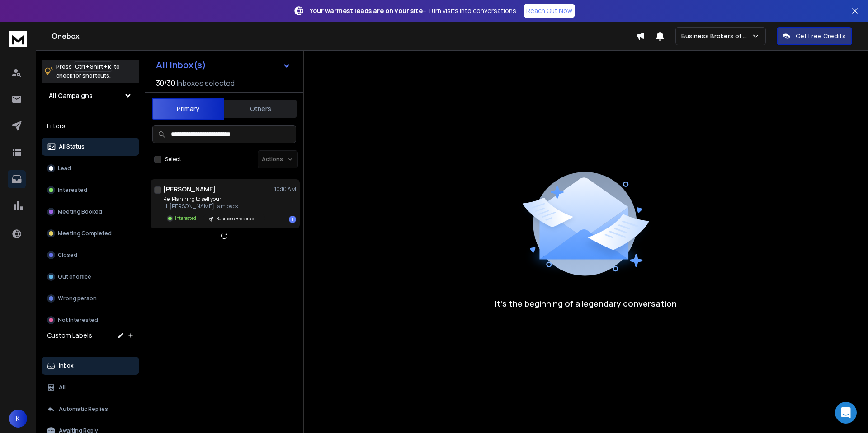 This screenshot has width=868, height=433. I want to click on img: logo, so click(18, 39).